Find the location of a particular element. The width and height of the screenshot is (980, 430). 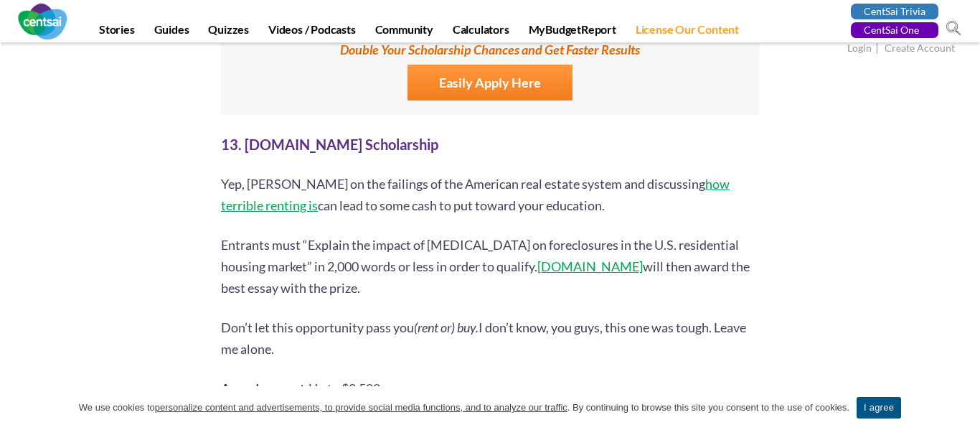

span: Don’t let this opportunity pass you is located at coordinates (317, 327).